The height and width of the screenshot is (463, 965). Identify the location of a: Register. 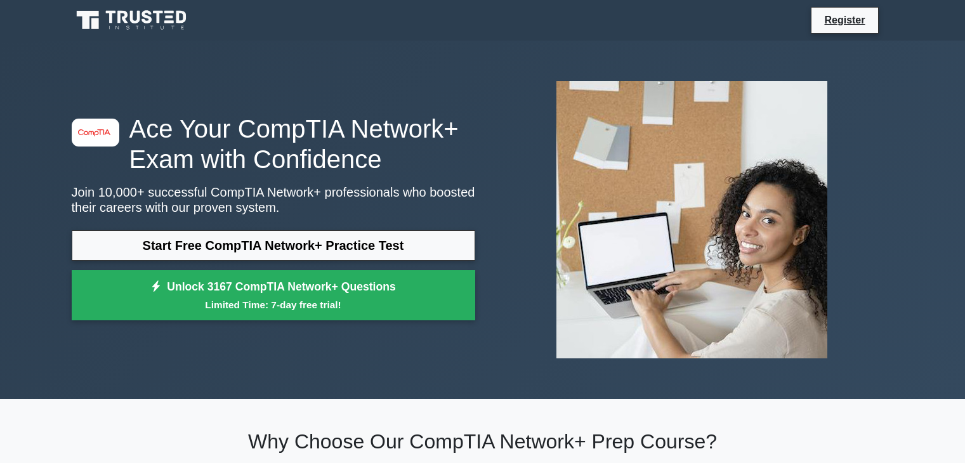
(844, 20).